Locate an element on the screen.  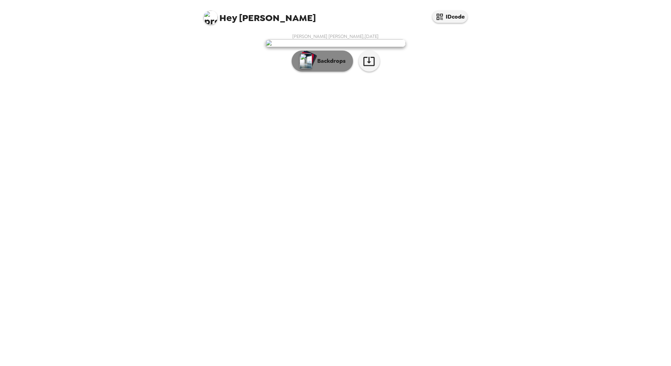
img: profile pic is located at coordinates (211, 18).